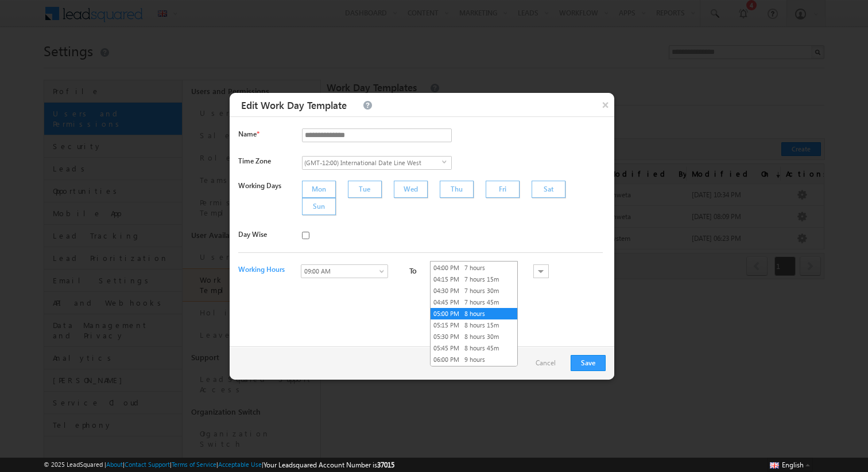 Image resolution: width=868 pixels, height=472 pixels. What do you see at coordinates (372, 163) in the screenshot?
I see `span: (GMT-12:00) International Date Line West` at bounding box center [372, 163].